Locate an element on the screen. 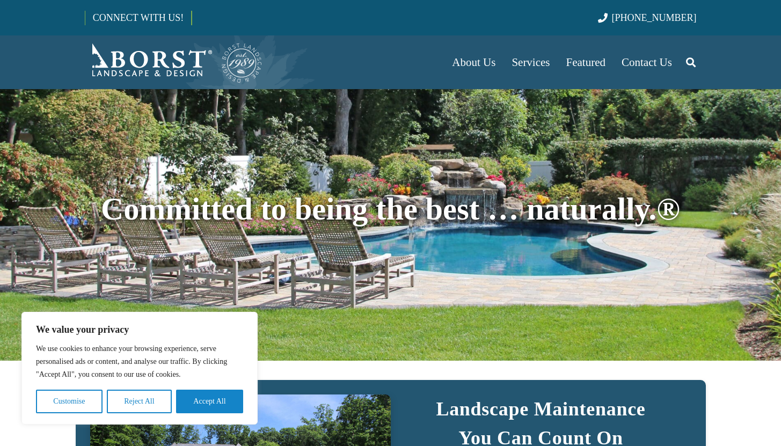 This screenshot has width=781, height=446. a: Borst-Logo is located at coordinates (174, 62).